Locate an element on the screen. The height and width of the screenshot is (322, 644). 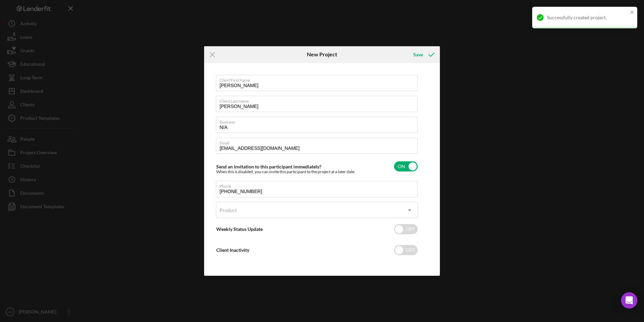
label: Weekly Status Update is located at coordinates (239, 229).